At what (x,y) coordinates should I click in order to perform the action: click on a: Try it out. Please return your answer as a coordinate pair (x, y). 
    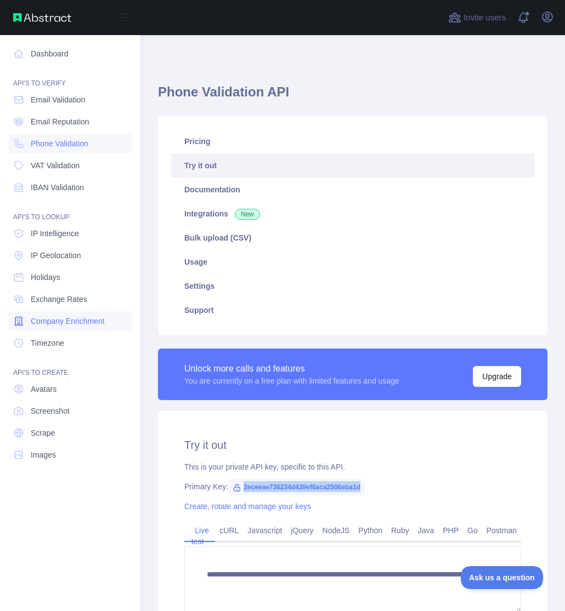
    Looking at the image, I should click on (353, 166).